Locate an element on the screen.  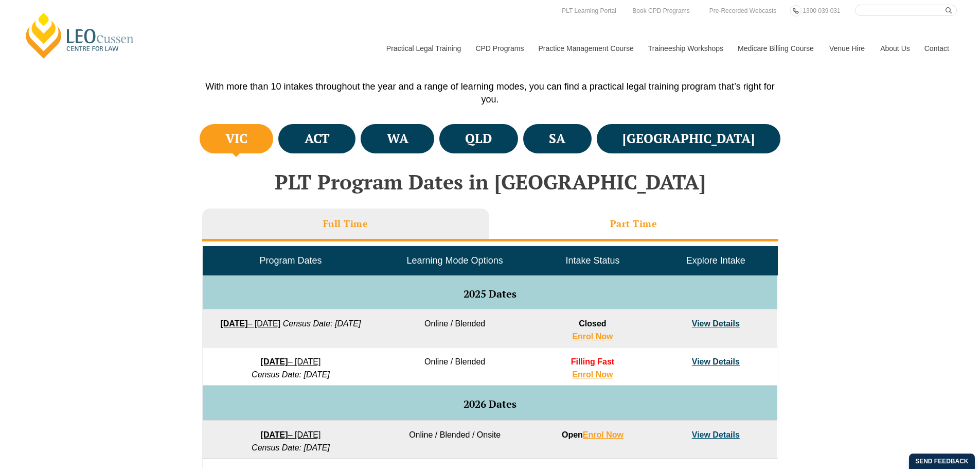
td: Online / Blended / Onsite is located at coordinates (455, 439).